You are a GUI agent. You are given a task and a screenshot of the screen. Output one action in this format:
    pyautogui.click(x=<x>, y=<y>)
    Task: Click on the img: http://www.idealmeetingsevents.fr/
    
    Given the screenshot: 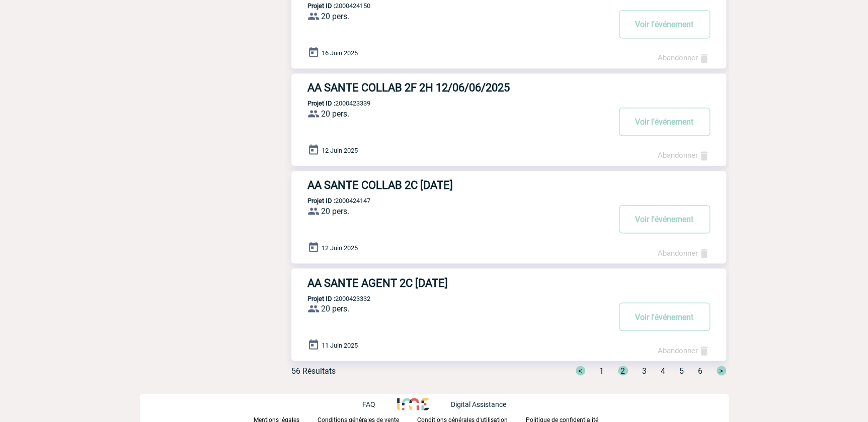 What is the action you would take?
    pyautogui.click(x=413, y=404)
    